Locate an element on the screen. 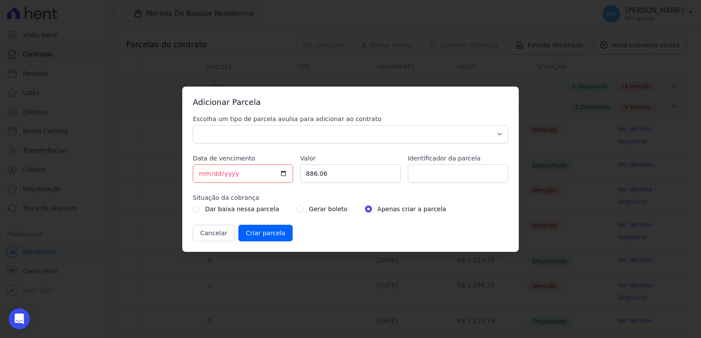  label: Data de vencimento is located at coordinates (243, 158).